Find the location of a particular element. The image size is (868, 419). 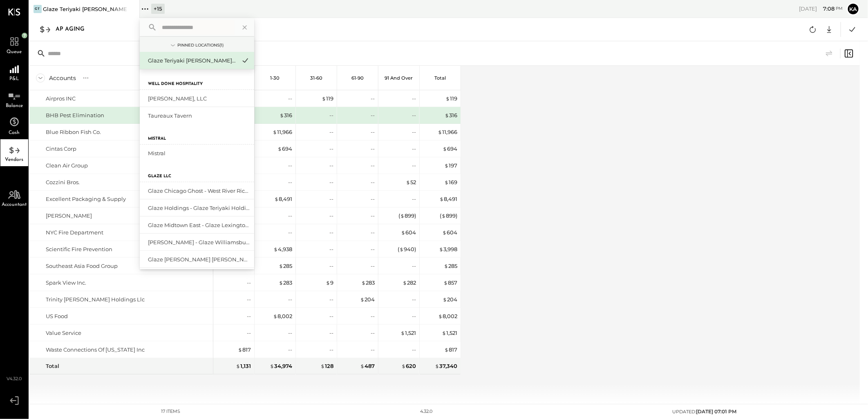

div: Cozzini Bros. is located at coordinates (62, 182).